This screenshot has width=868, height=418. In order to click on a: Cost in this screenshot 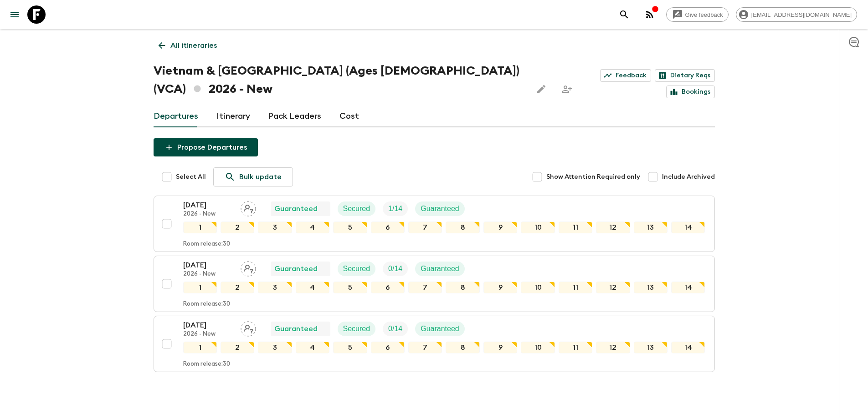, I will do `click(349, 116)`.